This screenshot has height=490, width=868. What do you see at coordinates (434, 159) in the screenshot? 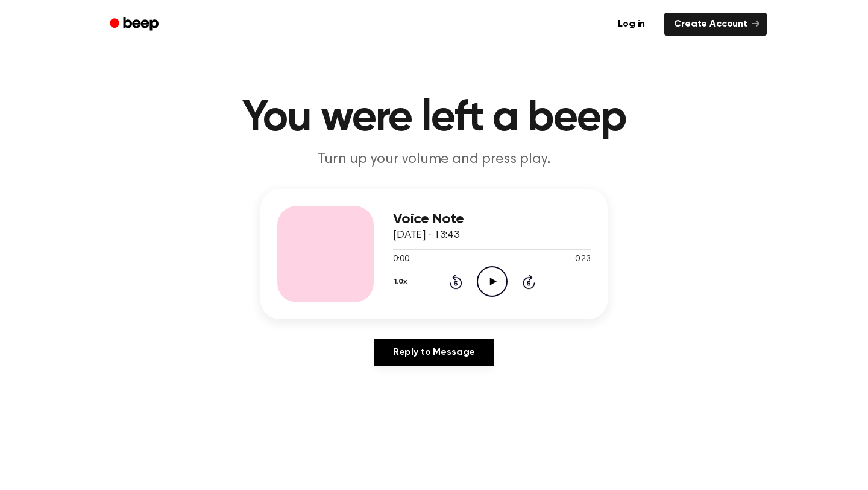
I see `p: Turn up your volume and press play.` at bounding box center [434, 159].